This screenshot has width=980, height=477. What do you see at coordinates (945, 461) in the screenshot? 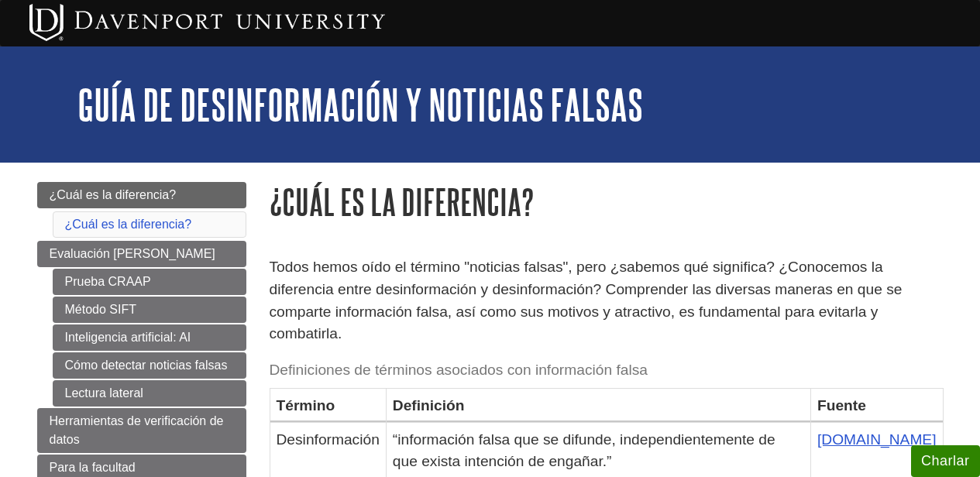
I see `button: Charlar` at bounding box center [945, 461].